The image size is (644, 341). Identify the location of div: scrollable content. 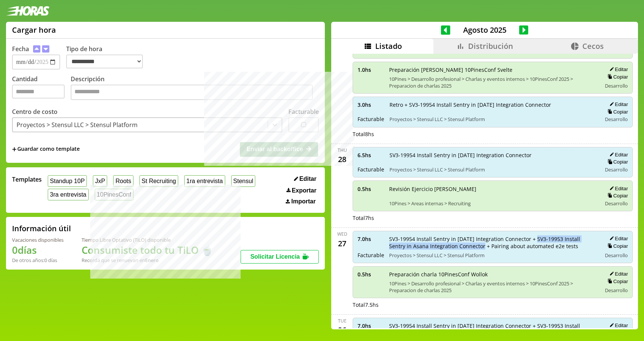
(484, 191).